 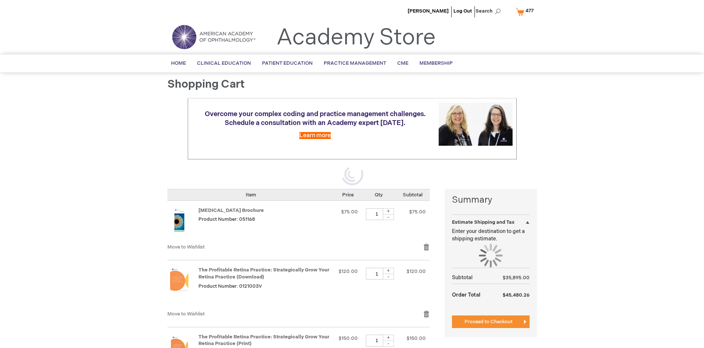 What do you see at coordinates (490, 11) in the screenshot?
I see `span: Search` at bounding box center [490, 11].